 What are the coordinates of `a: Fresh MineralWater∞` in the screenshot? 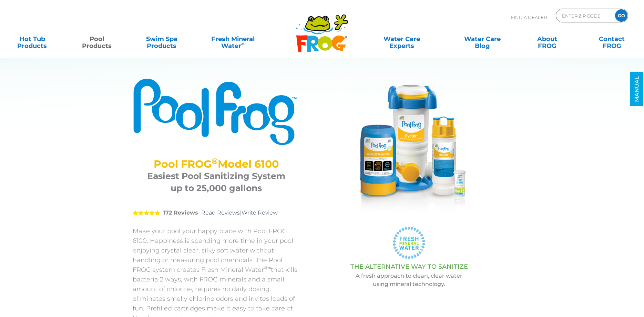 It's located at (233, 39).